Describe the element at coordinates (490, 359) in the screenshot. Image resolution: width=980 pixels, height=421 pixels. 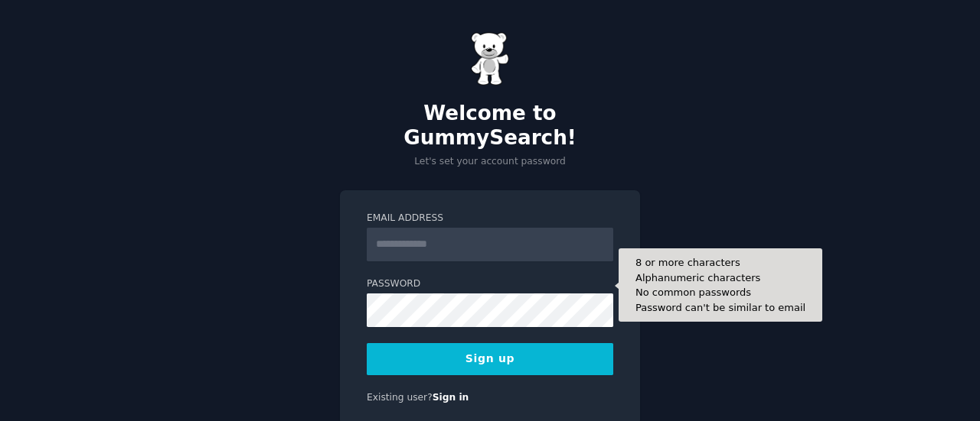
I see `button: Sign up` at that location.